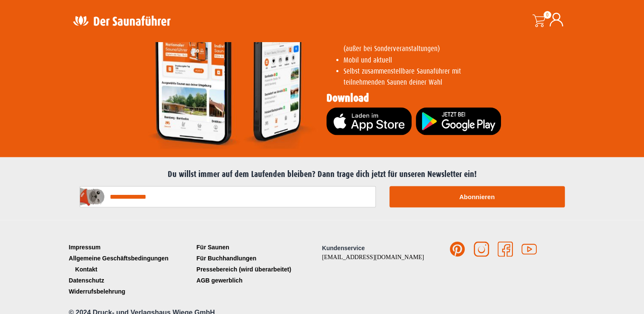 This screenshot has height=314, width=644. What do you see at coordinates (131, 247) in the screenshot?
I see `a: Impressum` at bounding box center [131, 247].